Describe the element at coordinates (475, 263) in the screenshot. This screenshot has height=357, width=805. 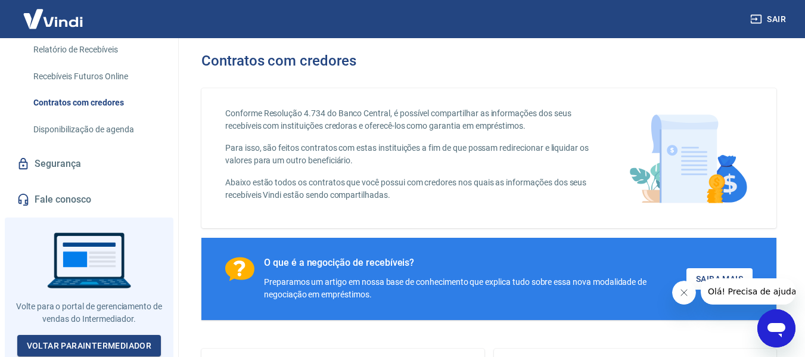
I see `div: O que é a negocição de recebíveis?` at that location.